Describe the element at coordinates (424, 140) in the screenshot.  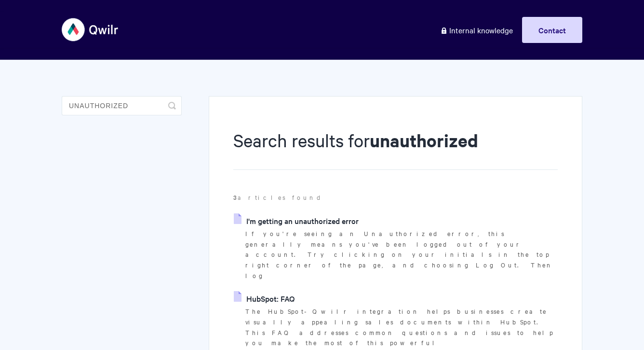
I see `strong: unauthorized` at that location.